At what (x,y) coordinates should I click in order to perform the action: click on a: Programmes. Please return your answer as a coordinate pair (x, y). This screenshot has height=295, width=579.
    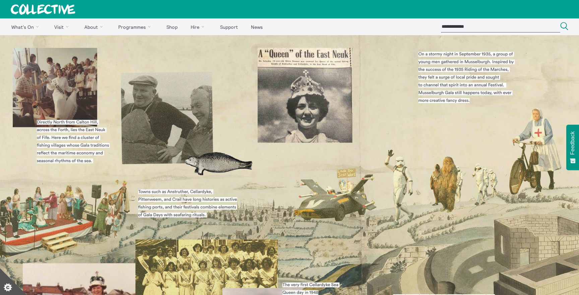
    Looking at the image, I should click on (136, 27).